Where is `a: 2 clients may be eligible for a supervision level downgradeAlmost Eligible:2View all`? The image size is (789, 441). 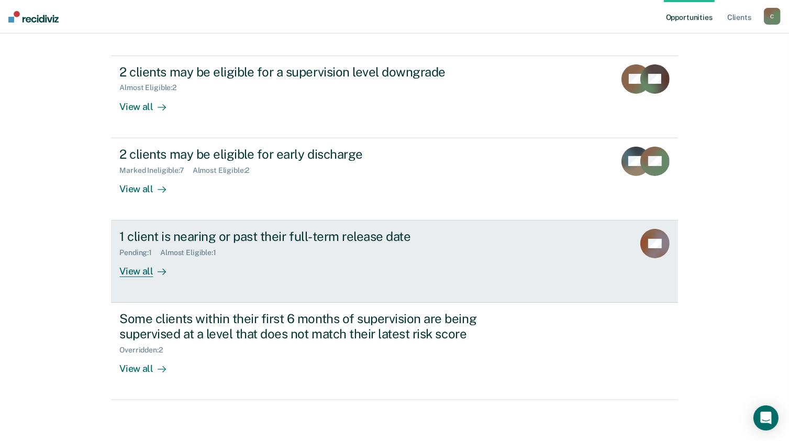
a: 2 clients may be eligible for a supervision level downgradeAlmost Eligible:2View all is located at coordinates (394, 97).